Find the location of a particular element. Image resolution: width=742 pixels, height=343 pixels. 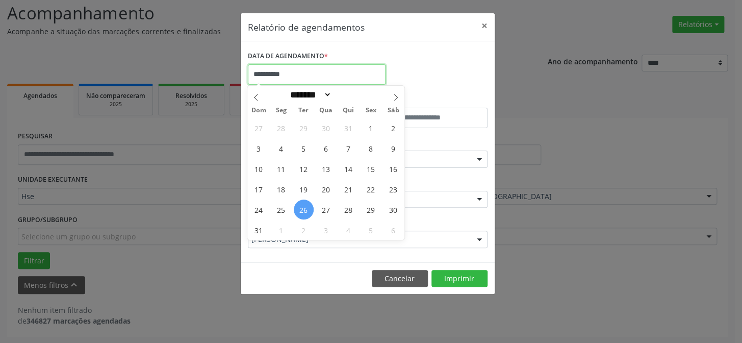

span: Agosto 3, 2025 is located at coordinates (259, 148).